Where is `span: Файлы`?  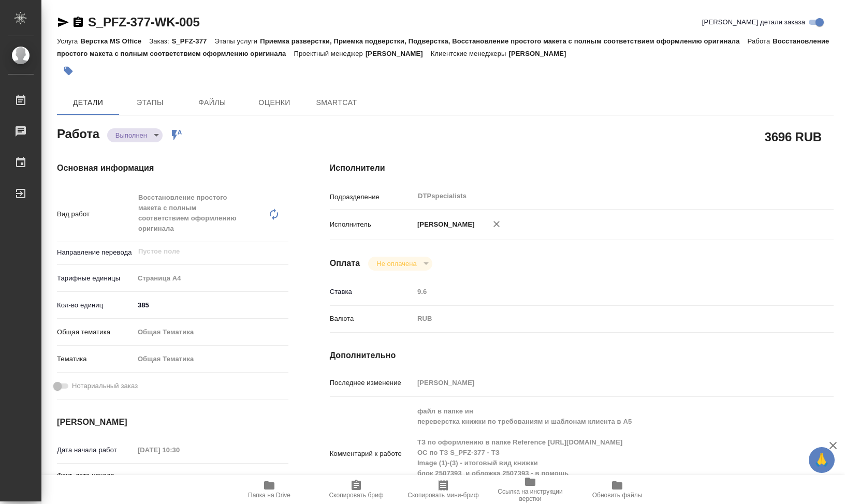 span: Файлы is located at coordinates (212, 102).